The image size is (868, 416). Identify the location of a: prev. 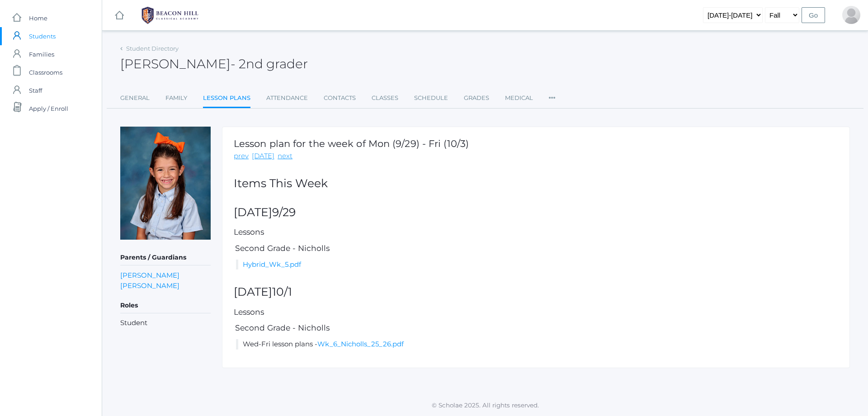
(241, 156).